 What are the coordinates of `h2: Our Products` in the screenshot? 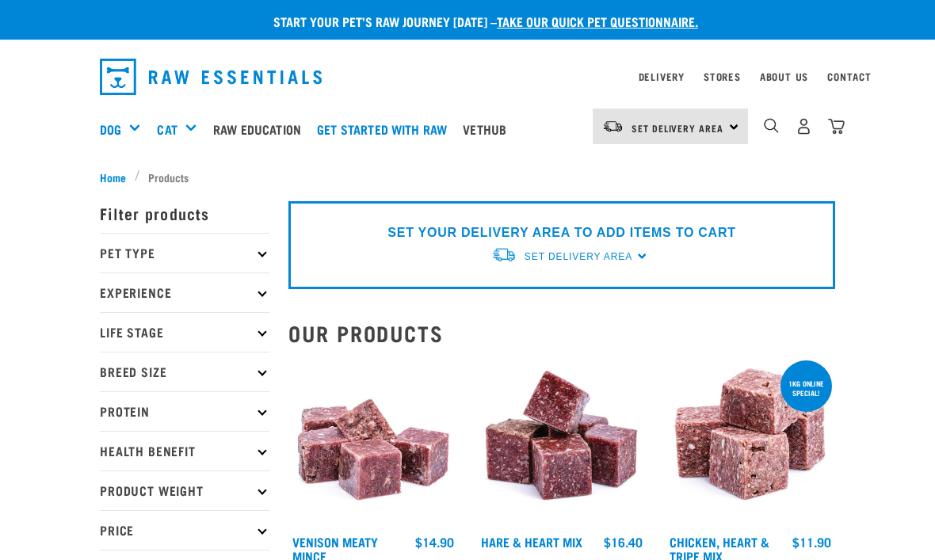 It's located at (562, 333).